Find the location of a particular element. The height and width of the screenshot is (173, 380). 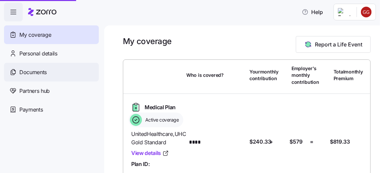

a: My coverage is located at coordinates (51, 35).